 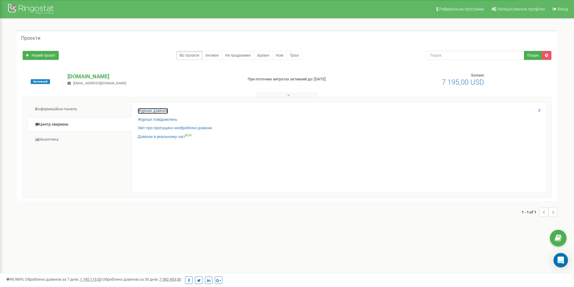 I want to click on a: Активні, so click(x=212, y=55).